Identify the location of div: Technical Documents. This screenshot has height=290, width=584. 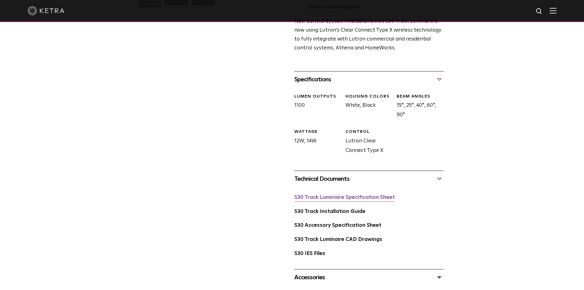
(369, 179).